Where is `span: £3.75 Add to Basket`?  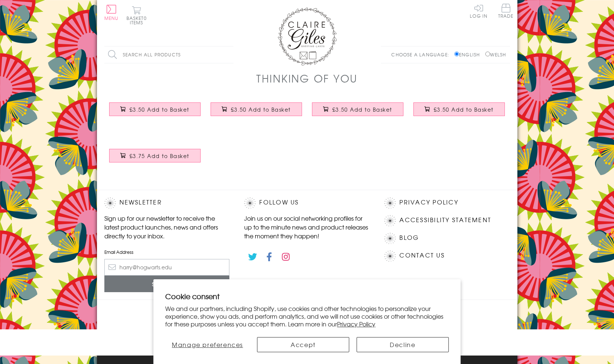
span: £3.75 Add to Basket is located at coordinates (160, 156).